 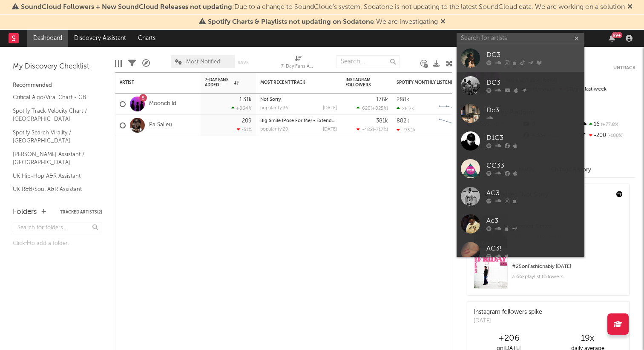 I want to click on span: Spotify Charts & Playlists not updating on Sodatone, so click(x=291, y=22).